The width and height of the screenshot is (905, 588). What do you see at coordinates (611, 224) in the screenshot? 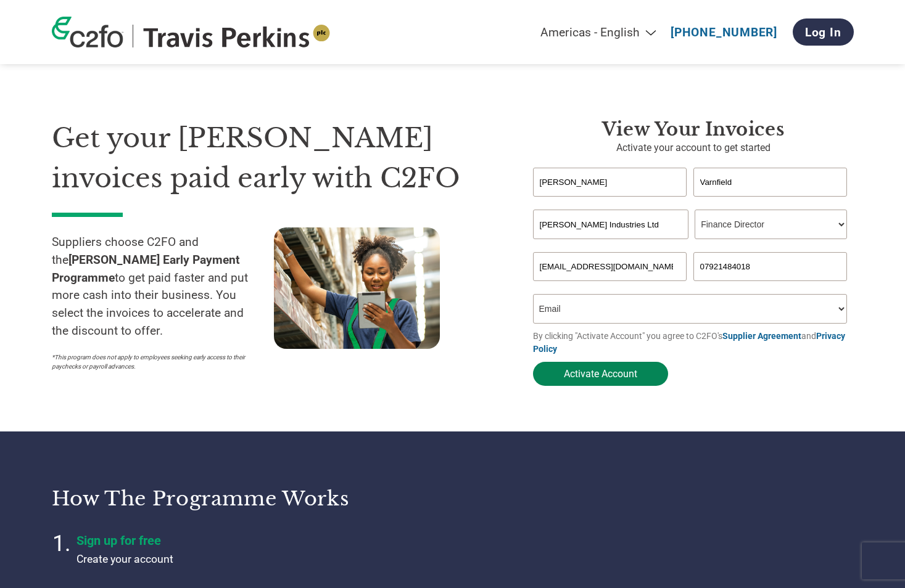
I see `input: Your company name*` at bounding box center [611, 224].